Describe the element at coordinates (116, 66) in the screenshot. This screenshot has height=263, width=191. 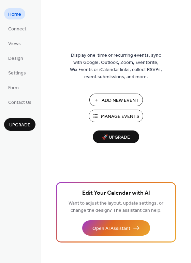
I see `span: Display one-time or recurring events, sync with Google, Outlook, Zoom, Eventbrite, Wix Events or ...` at that location.